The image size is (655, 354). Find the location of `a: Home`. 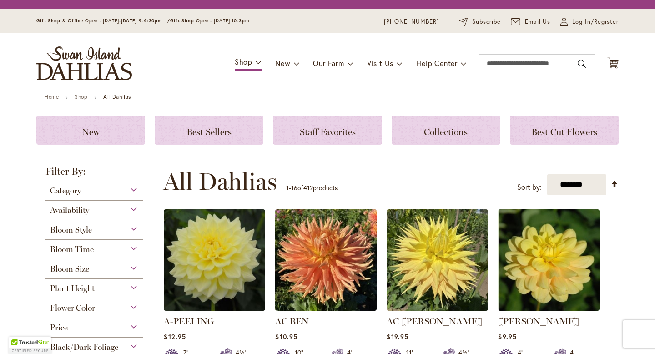

a: Home is located at coordinates (51, 96).